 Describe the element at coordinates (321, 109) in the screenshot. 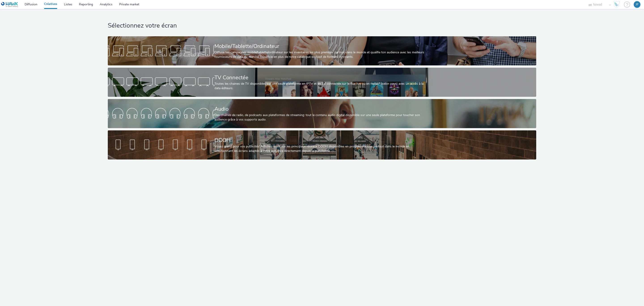

I see `div: Audio` at that location.